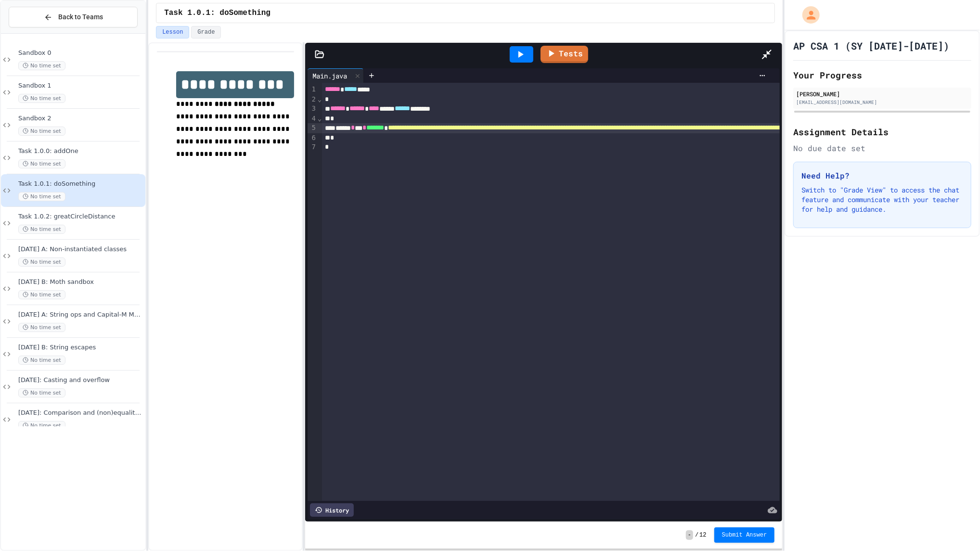 This screenshot has height=551, width=980. What do you see at coordinates (81, 86) in the screenshot?
I see `span: Sandbox 1` at bounding box center [81, 86].